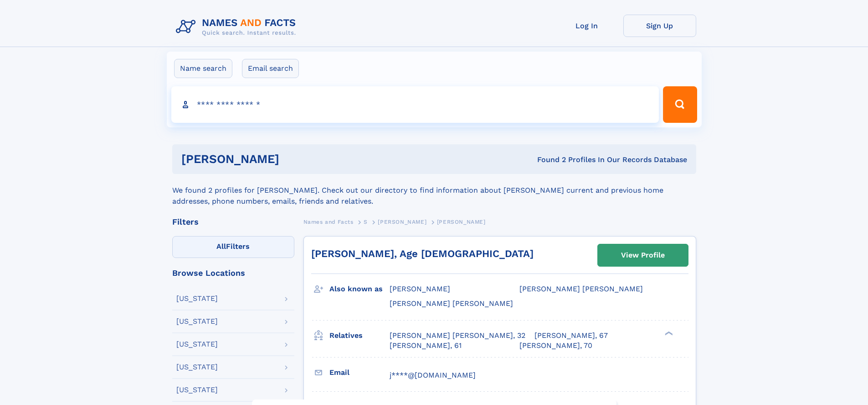 The height and width of the screenshot is (405, 868). Describe the element at coordinates (221, 246) in the screenshot. I see `span: All` at that location.